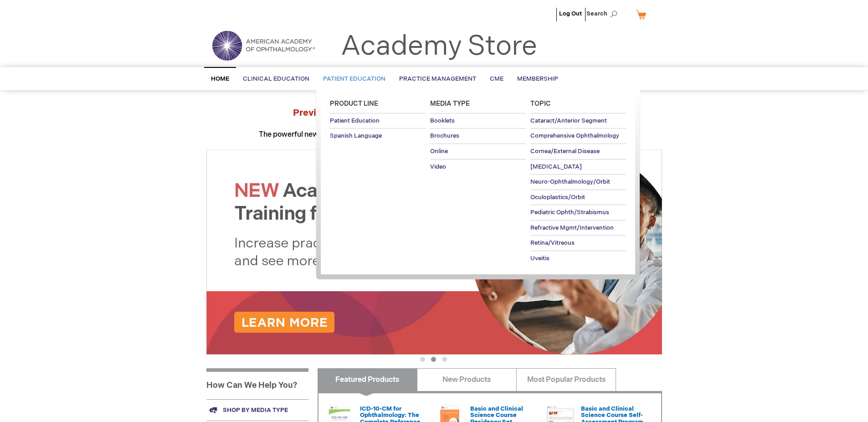 The image size is (868, 422). What do you see at coordinates (434, 113) in the screenshot?
I see `strong: Preview the at AAO 2025` at bounding box center [434, 113].